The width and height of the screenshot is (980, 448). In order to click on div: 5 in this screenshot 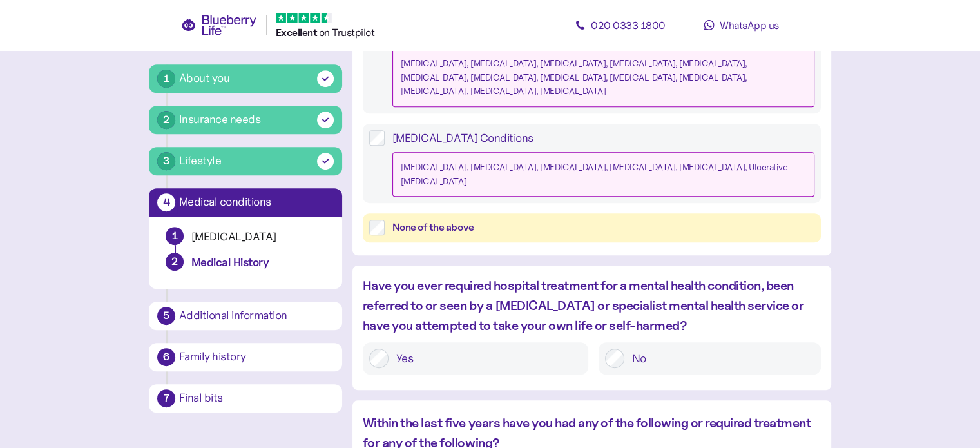, I will do `click(166, 316)`.